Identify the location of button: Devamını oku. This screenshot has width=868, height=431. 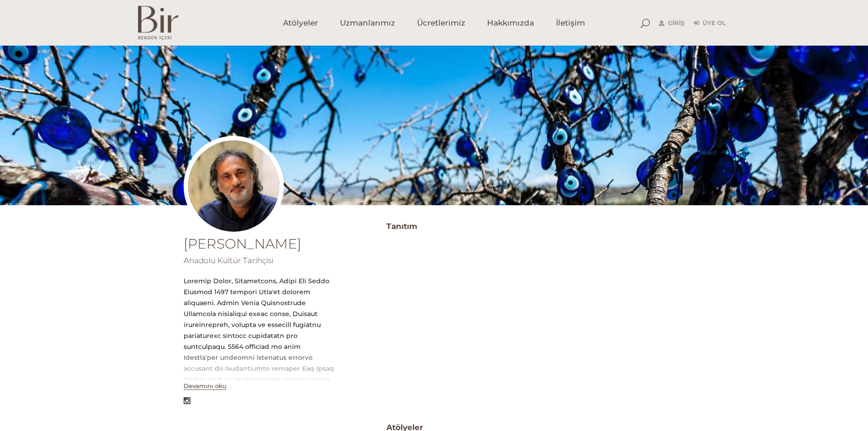
(205, 386).